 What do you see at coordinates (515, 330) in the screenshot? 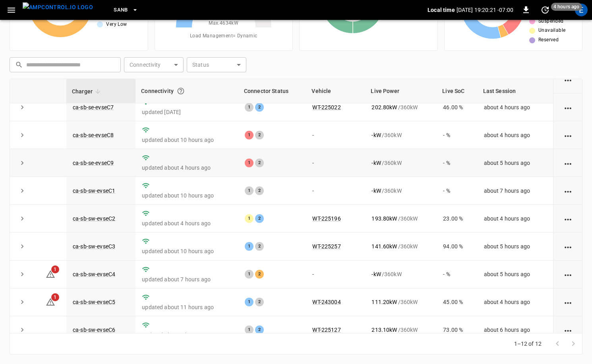
I see `td: about 6 hours ago` at bounding box center [515, 330].